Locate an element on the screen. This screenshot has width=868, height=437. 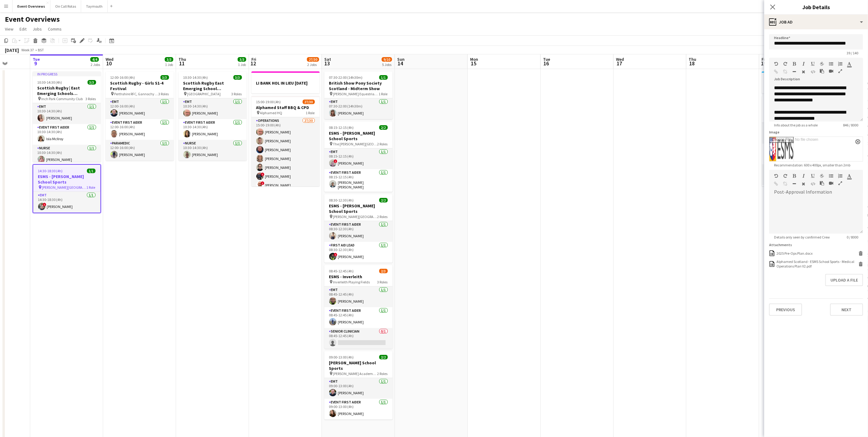
span: 10 is located at coordinates (109, 63).